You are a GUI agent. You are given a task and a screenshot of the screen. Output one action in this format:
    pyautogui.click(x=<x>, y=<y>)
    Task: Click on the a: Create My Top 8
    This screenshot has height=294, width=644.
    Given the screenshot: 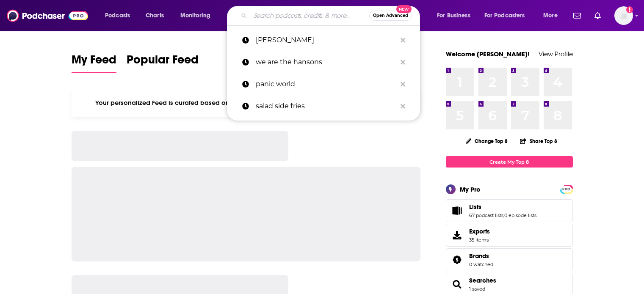 What is the action you would take?
    pyautogui.click(x=509, y=161)
    